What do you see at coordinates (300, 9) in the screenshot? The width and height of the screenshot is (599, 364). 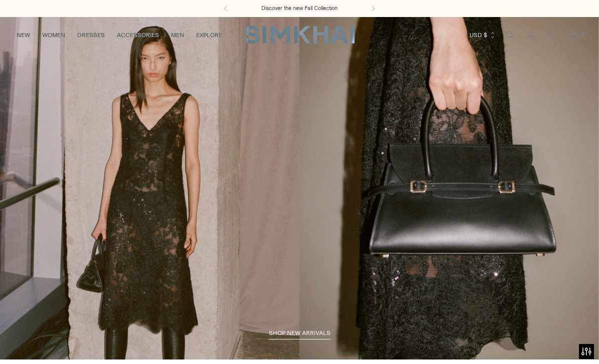 I see `h3: Discover the new Fall Collection` at bounding box center [300, 9].